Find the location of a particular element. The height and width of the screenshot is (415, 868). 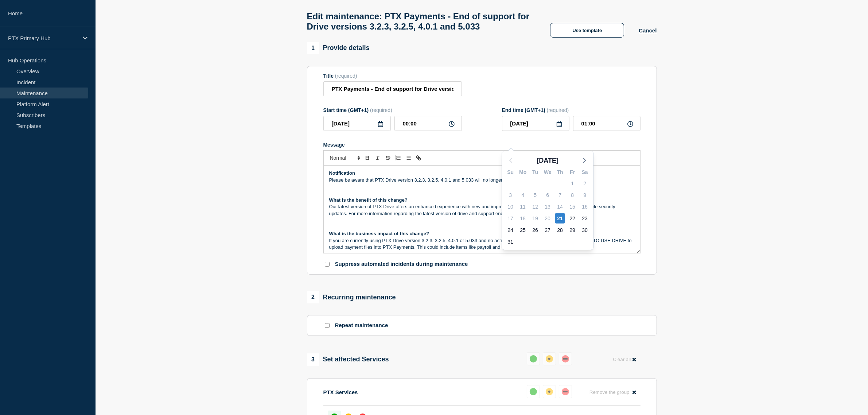

div: Title is located at coordinates (393, 76).